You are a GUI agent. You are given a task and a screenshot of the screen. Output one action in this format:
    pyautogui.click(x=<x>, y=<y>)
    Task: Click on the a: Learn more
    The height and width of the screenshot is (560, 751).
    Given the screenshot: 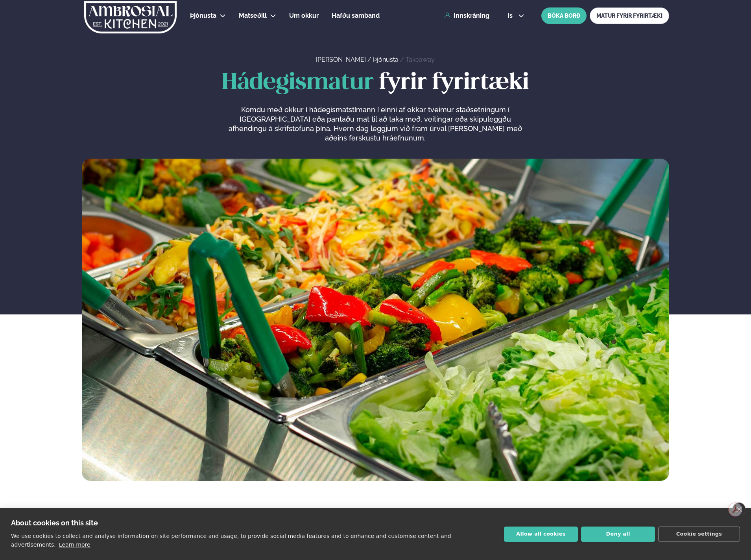 What is the action you would take?
    pyautogui.click(x=75, y=545)
    